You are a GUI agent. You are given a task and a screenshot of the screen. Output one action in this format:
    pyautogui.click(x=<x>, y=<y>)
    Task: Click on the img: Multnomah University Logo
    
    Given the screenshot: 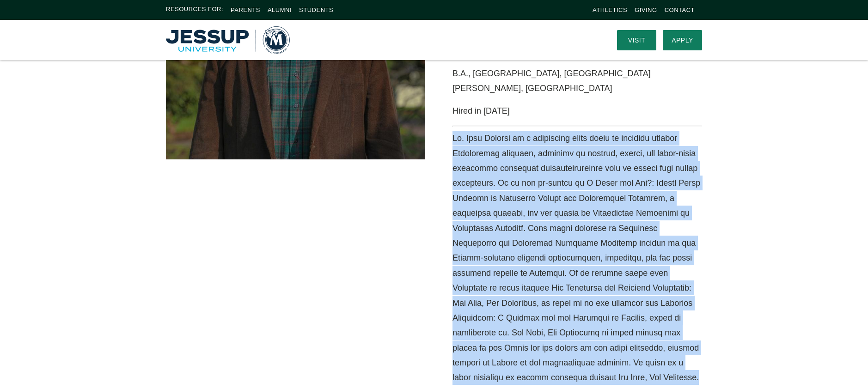 What is the action you would take?
    pyautogui.click(x=228, y=40)
    